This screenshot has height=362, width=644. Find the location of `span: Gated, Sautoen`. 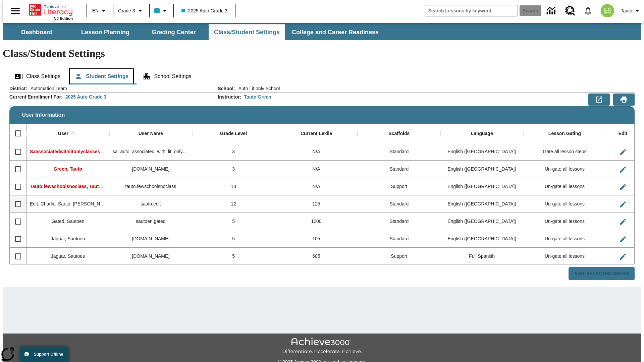

span: Gated, Sautoen is located at coordinates (68, 221).